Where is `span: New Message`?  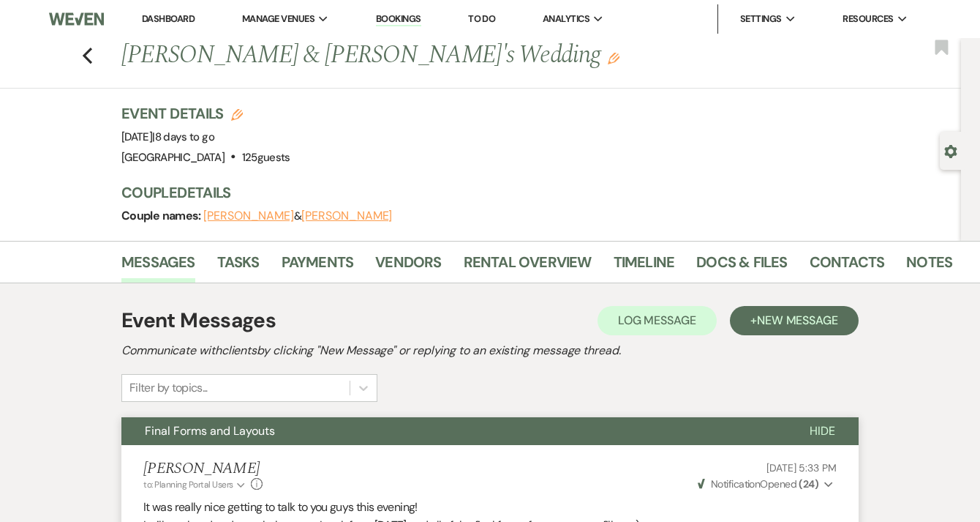 span: New Message is located at coordinates (797, 320).